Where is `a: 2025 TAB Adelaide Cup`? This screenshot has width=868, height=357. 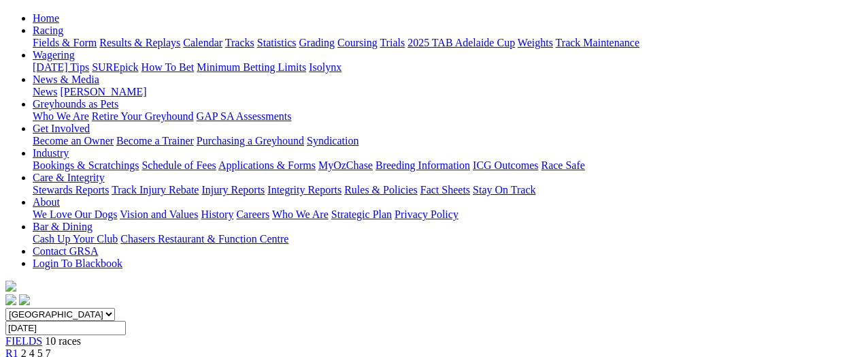 a: 2025 TAB Adelaide Cup is located at coordinates (461, 42).